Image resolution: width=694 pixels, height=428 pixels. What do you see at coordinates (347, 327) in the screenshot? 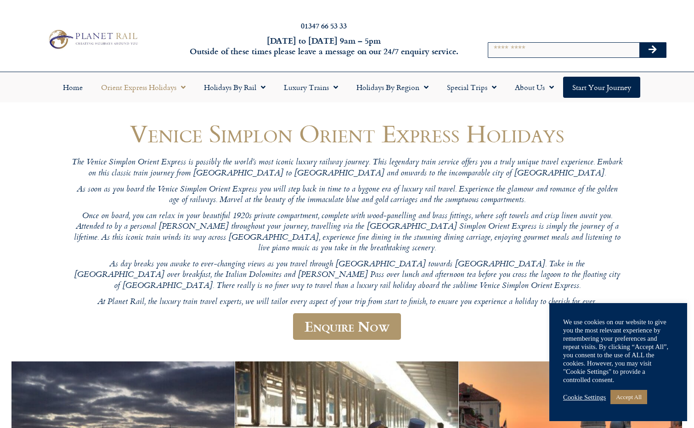
I see `a: Enquire Now` at bounding box center [347, 327].